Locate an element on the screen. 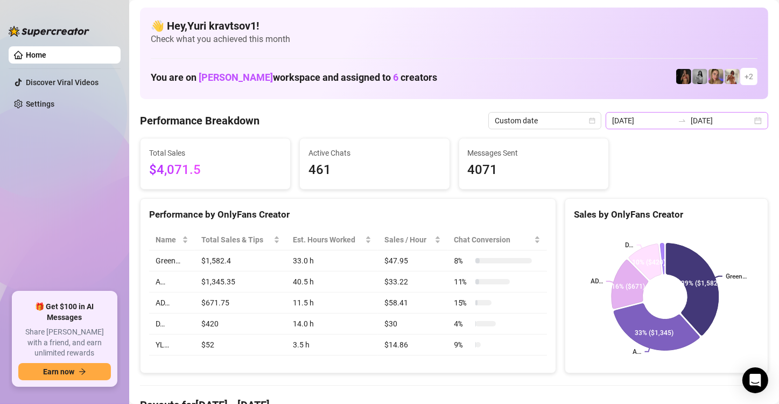  td: $1,582.4 is located at coordinates (240, 261).